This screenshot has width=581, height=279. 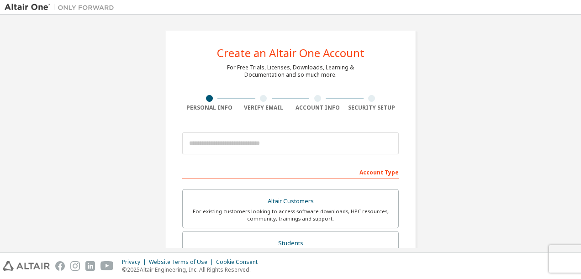 I want to click on div: Students, so click(x=290, y=243).